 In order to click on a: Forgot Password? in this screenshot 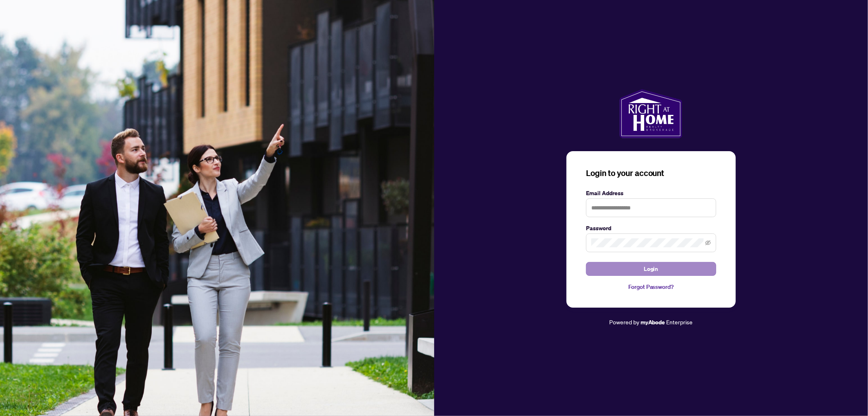, I will do `click(651, 287)`.